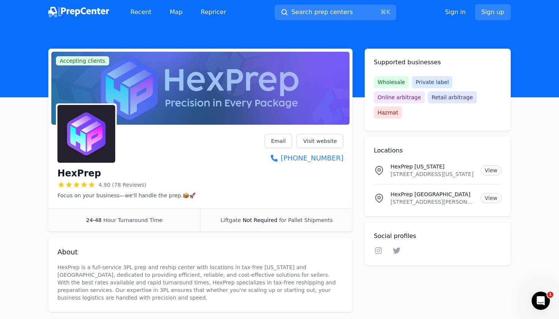  What do you see at coordinates (94, 220) in the screenshot?
I see `span: 24-48` at bounding box center [94, 220].